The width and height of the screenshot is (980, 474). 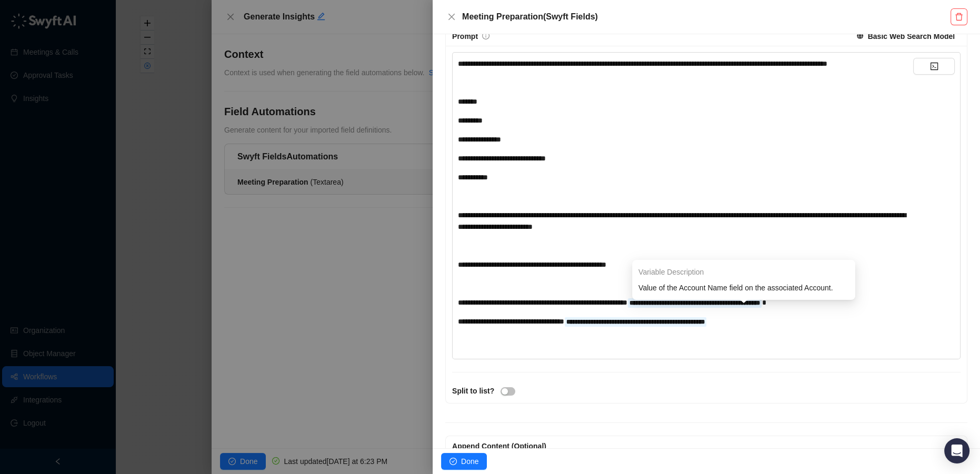 I want to click on span: Done, so click(x=469, y=462).